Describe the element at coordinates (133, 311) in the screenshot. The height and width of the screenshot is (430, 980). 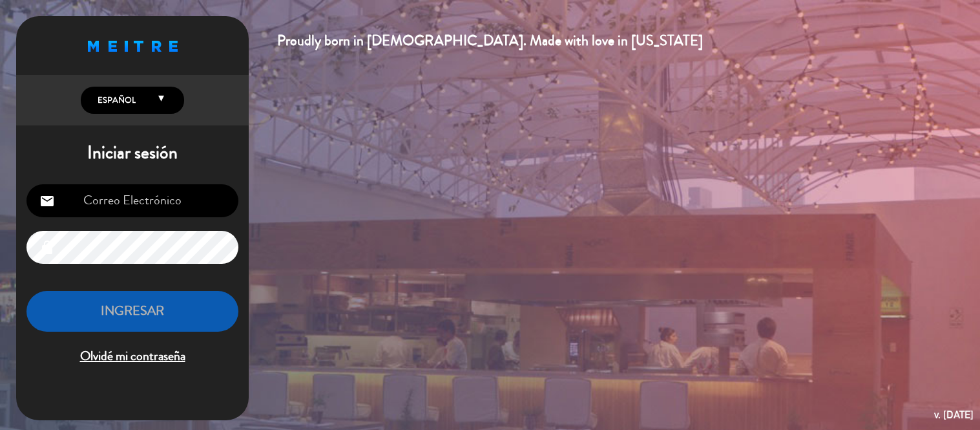
I see `button: INGRESAR` at that location.